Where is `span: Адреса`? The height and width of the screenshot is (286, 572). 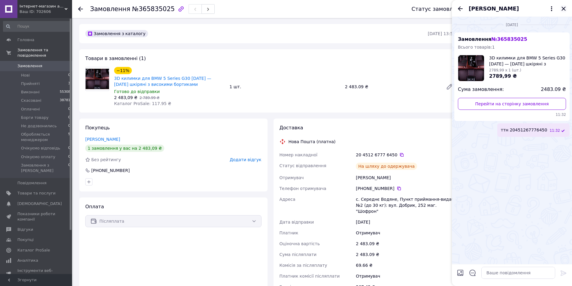
span: Адреса is located at coordinates (288, 199).